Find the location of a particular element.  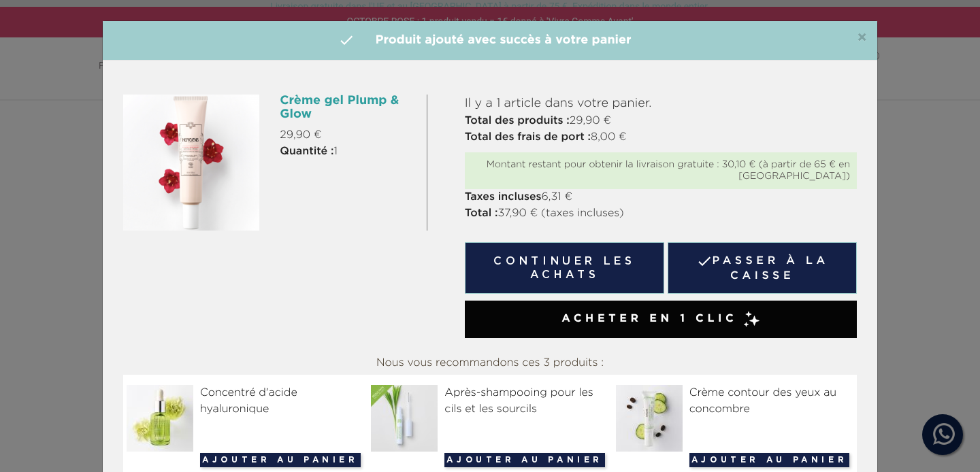

strong: Total : is located at coordinates (481, 214).